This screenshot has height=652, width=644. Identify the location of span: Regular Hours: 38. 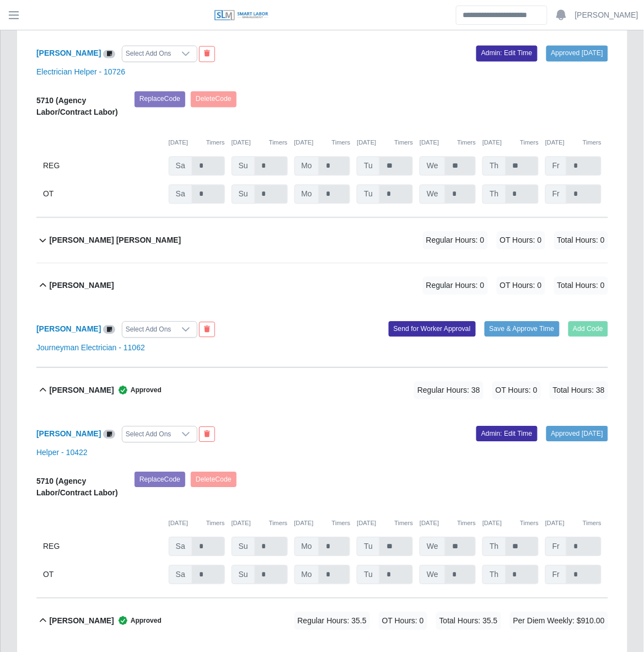
(449, 390).